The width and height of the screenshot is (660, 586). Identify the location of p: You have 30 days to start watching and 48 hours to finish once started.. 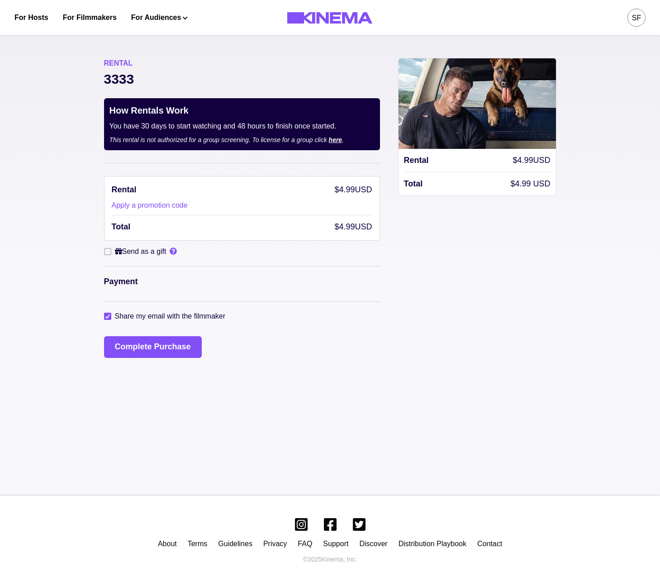
(242, 126).